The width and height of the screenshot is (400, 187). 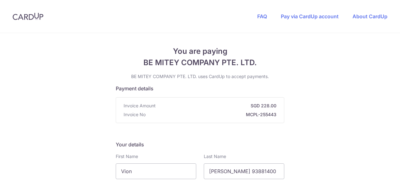 I want to click on input: First name, so click(x=156, y=171).